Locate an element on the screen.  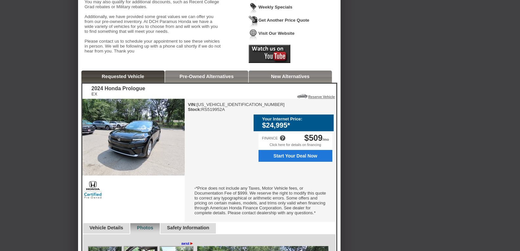
a: Safety Information is located at coordinates (188, 227).